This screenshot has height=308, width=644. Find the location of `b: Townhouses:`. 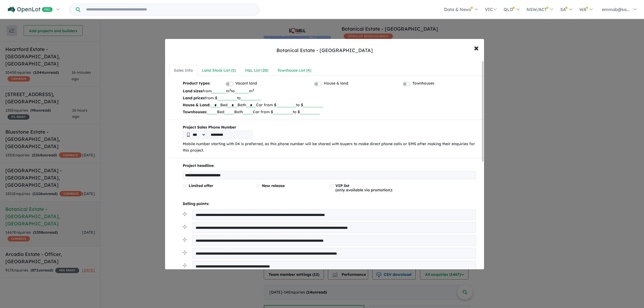

b: Townhouses: is located at coordinates (194, 112).